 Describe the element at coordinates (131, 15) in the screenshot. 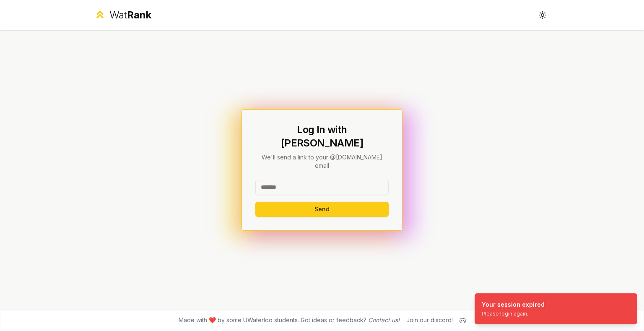

I see `div: Wat` at that location.